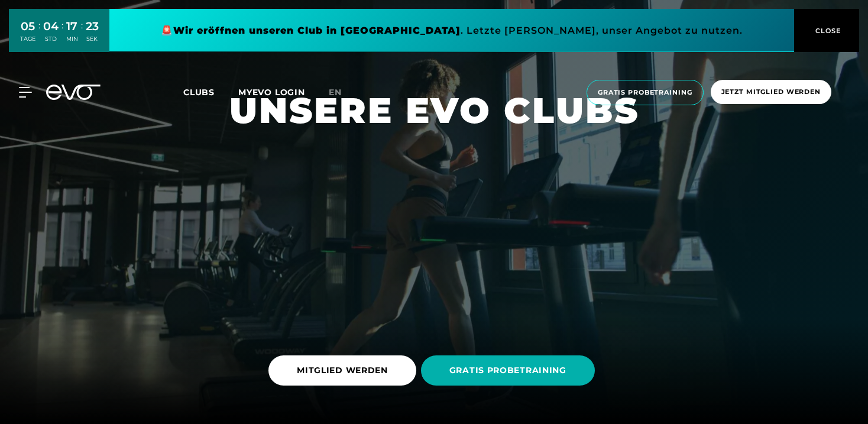  I want to click on a: MYEVO LOGIN, so click(271, 92).